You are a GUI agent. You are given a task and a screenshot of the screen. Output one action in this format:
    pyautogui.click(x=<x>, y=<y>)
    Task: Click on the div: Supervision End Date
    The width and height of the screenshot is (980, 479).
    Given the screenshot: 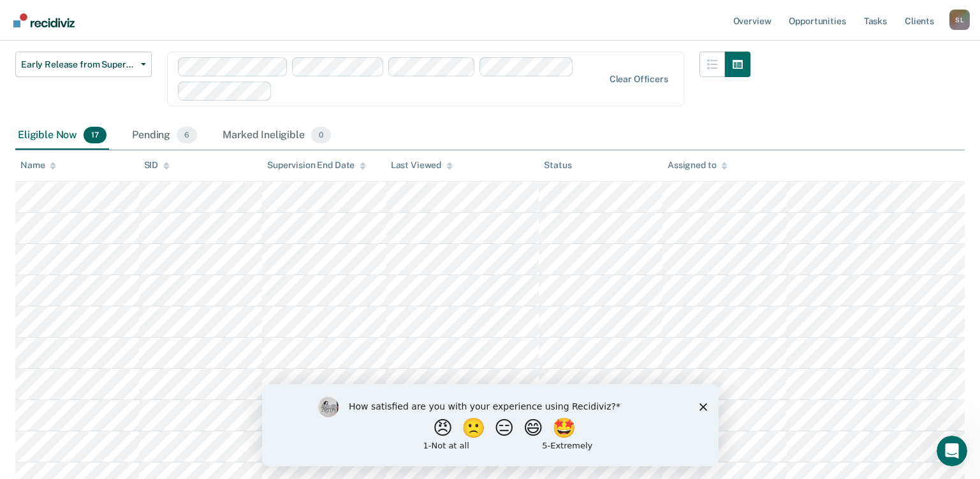 What is the action you would take?
    pyautogui.click(x=316, y=165)
    